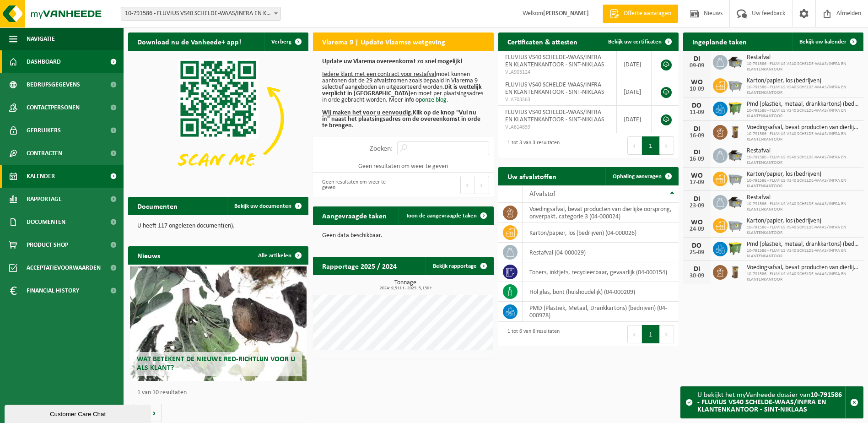 The width and height of the screenshot is (868, 423). I want to click on div: WO, so click(697, 223).